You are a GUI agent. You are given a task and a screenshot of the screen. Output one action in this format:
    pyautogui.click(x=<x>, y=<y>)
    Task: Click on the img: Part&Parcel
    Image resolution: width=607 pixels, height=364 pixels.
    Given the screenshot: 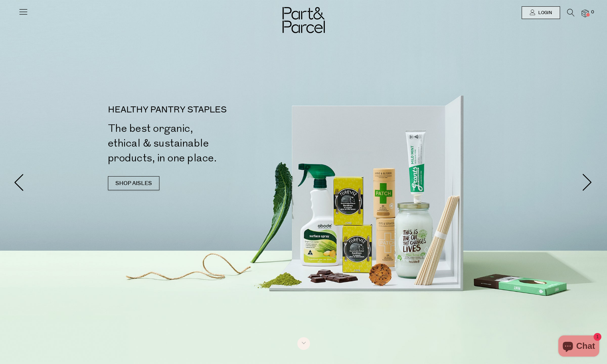 What is the action you would take?
    pyautogui.click(x=304, y=20)
    